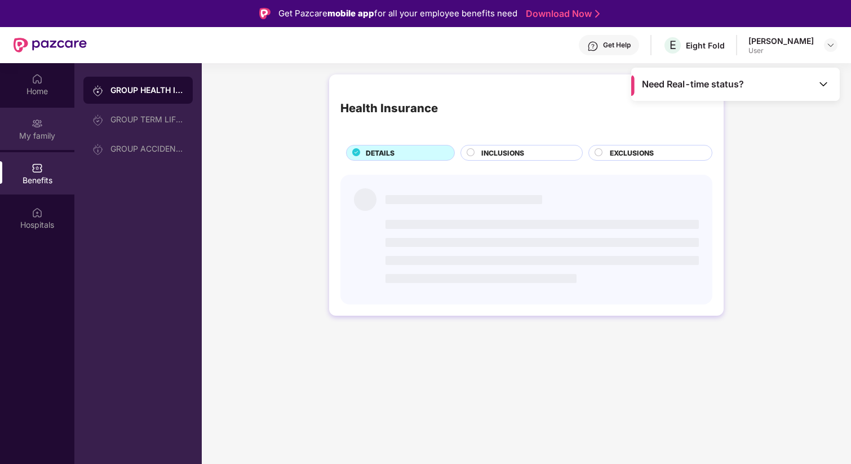 The height and width of the screenshot is (464, 851). What do you see at coordinates (265, 14) in the screenshot?
I see `img: Logo` at bounding box center [265, 14].